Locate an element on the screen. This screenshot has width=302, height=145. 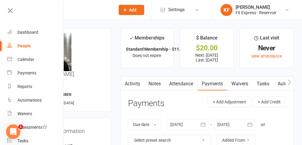
h3: Payments is located at coordinates (146, 103).